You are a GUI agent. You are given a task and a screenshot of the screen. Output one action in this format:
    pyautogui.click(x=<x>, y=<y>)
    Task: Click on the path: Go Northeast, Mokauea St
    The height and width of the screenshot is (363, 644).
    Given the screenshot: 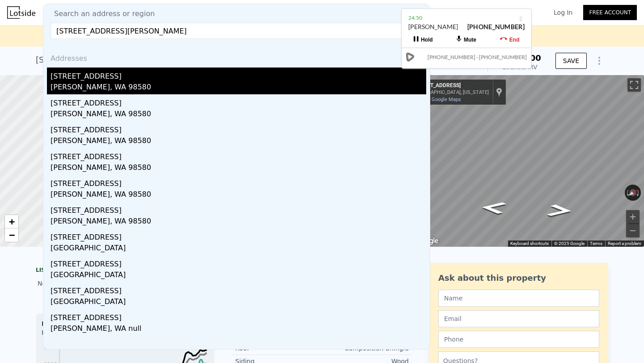 What is the action you would take?
    pyautogui.click(x=559, y=211)
    